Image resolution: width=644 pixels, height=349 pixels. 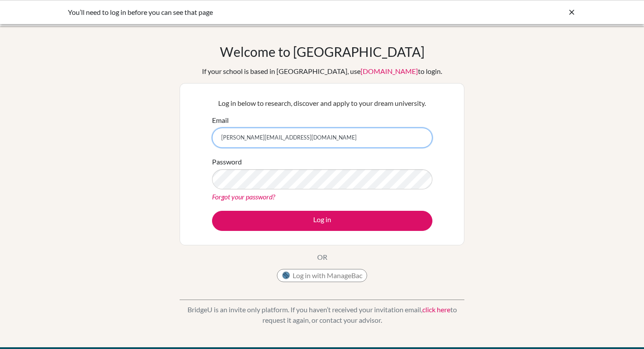 What do you see at coordinates (243, 196) in the screenshot?
I see `a: Forgot your password?` at bounding box center [243, 196].